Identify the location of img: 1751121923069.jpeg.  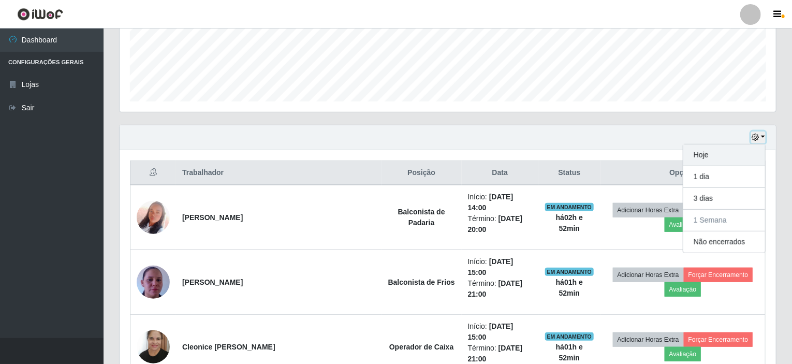
(153, 217).